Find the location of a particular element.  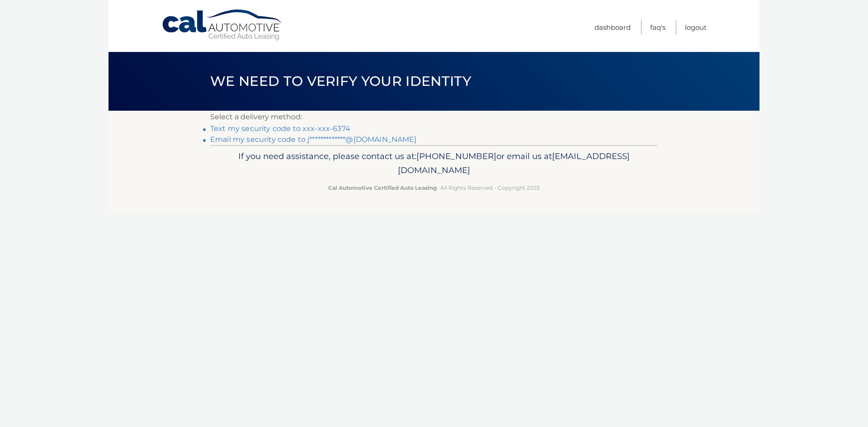

p: - All Rights Reserved - Copyright 2025 is located at coordinates (434, 187).